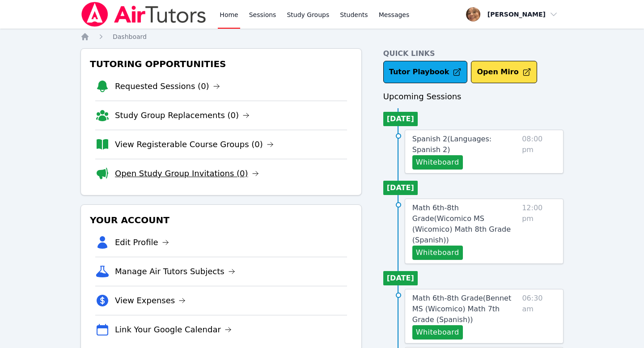  Describe the element at coordinates (465, 224) in the screenshot. I see `a: Math 6th-8th Grade(Wicomico MS (Wicomico) Math 8th Grade (Spanish))` at that location.